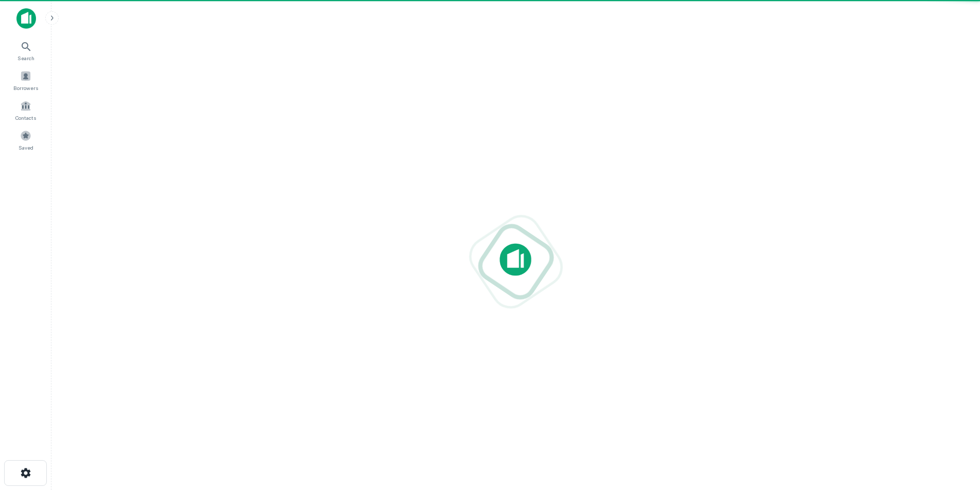  Describe the element at coordinates (26, 140) in the screenshot. I see `div: Saved` at that location.